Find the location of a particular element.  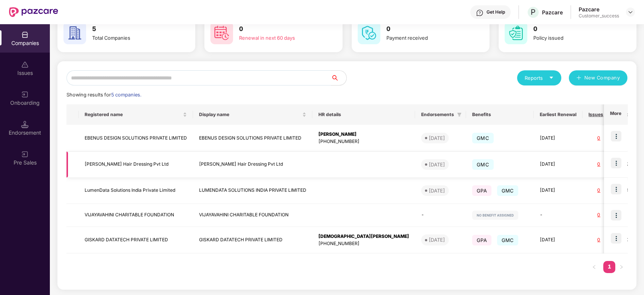

button: left is located at coordinates (594, 267).